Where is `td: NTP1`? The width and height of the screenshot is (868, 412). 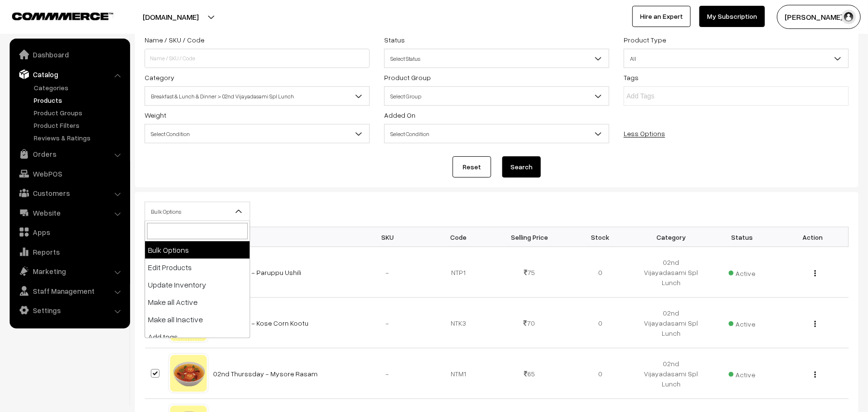 td: NTP1 is located at coordinates (458, 272).